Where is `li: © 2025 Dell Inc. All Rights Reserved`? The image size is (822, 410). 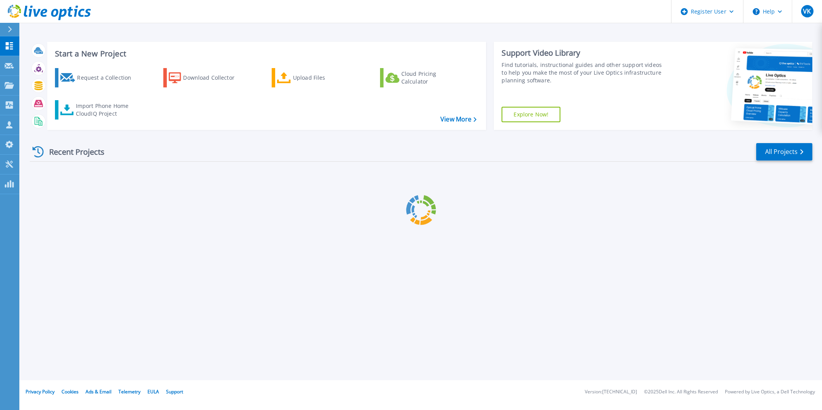 li: © 2025 Dell Inc. All Rights Reserved is located at coordinates (681, 392).